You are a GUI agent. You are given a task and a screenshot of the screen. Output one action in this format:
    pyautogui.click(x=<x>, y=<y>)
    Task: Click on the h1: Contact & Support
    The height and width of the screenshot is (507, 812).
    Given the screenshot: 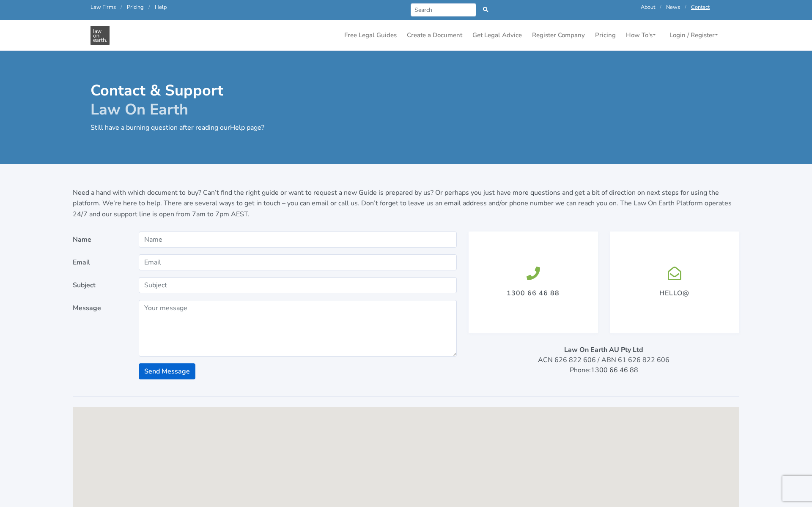 What is the action you would take?
    pyautogui.click(x=246, y=100)
    